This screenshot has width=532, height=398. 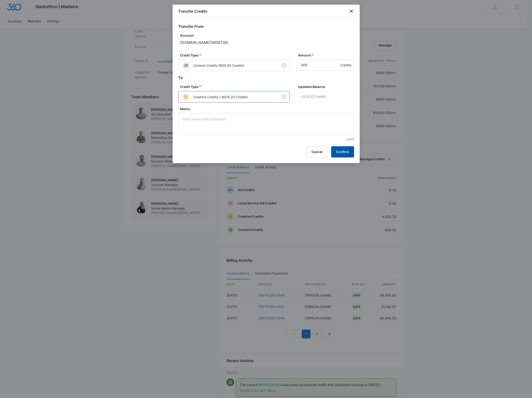 What do you see at coordinates (345, 65) in the screenshot?
I see `div: Credits` at bounding box center [345, 65].